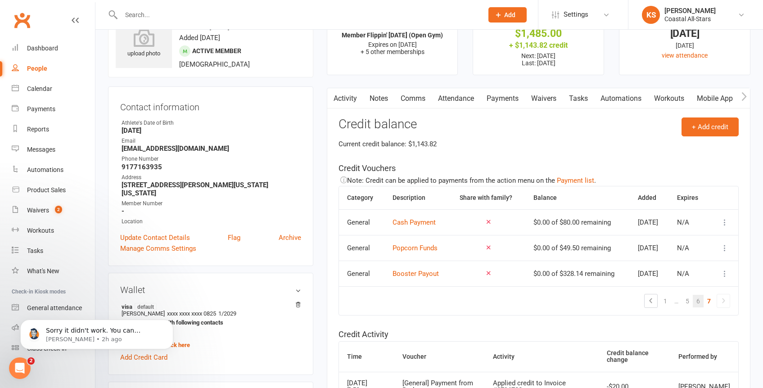  I want to click on div: Calendar, so click(40, 89).